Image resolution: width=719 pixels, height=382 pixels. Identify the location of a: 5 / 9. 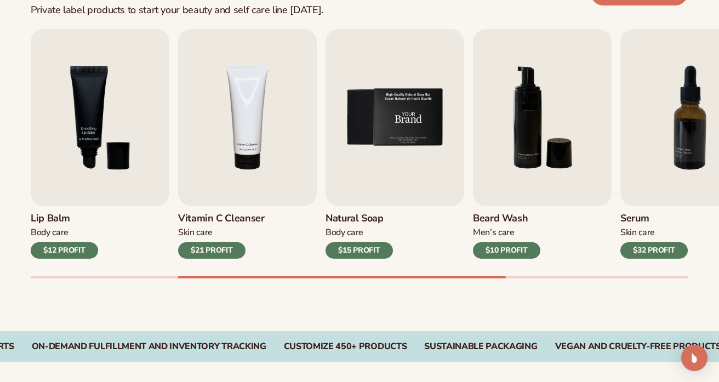
(394, 144).